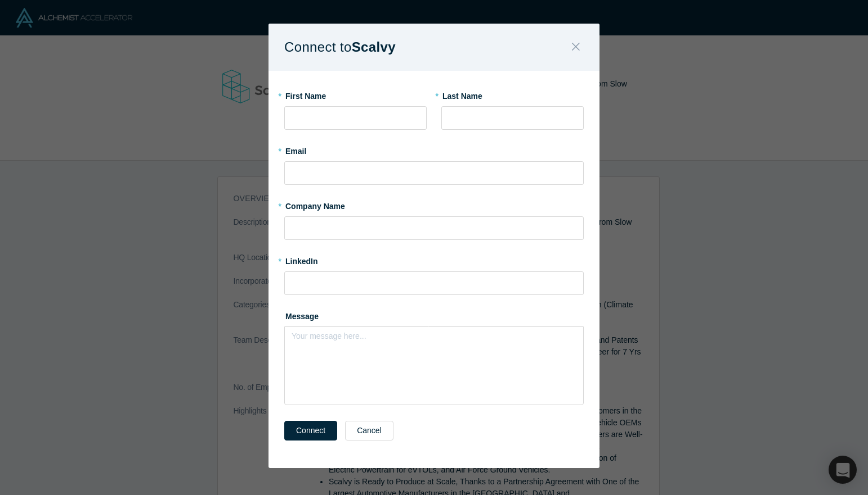 The image size is (868, 495). What do you see at coordinates (374, 46) in the screenshot?
I see `b: Scalvy` at bounding box center [374, 46].